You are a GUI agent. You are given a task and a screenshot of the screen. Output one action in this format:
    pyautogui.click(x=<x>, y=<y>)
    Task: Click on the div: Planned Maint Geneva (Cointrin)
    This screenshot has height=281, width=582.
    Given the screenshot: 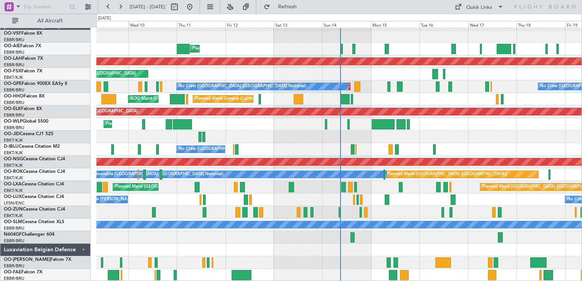 What is the action you would take?
    pyautogui.click(x=226, y=99)
    